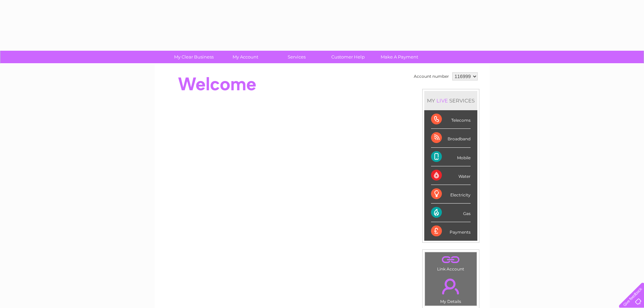  What do you see at coordinates (451, 157) in the screenshot?
I see `div: Mobile` at bounding box center [451, 157].